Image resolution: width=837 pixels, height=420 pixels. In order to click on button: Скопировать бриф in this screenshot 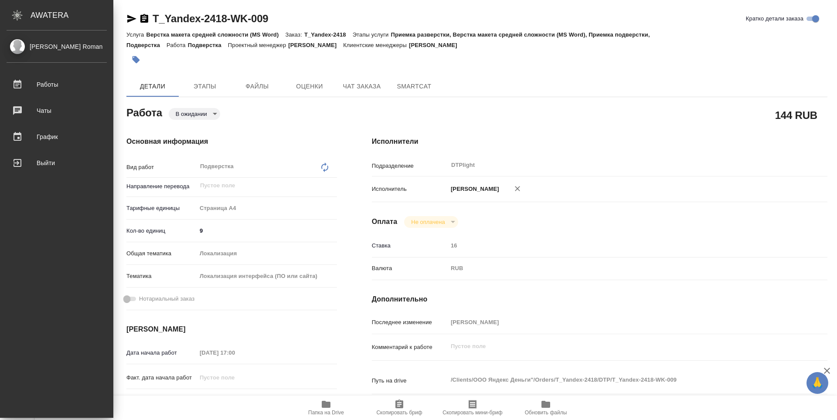, I will do `click(399, 408)`.